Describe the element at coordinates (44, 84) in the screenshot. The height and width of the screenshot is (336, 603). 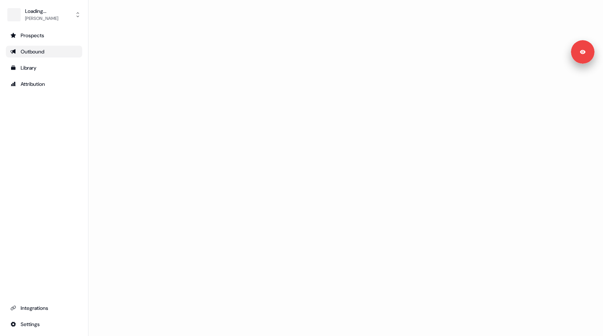
I see `a: Go to attribution` at that location.